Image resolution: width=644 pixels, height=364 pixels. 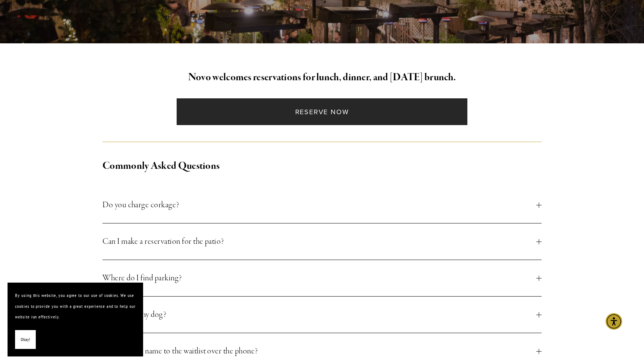 What do you see at coordinates (322, 315) in the screenshot?
I see `button: Can I bring my dog?` at bounding box center [322, 315].